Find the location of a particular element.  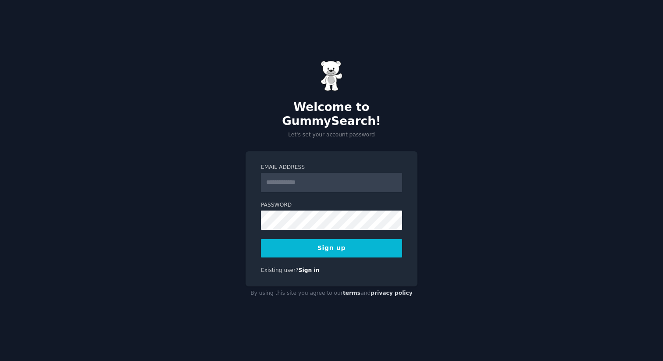

button: Sign up is located at coordinates (332, 248).